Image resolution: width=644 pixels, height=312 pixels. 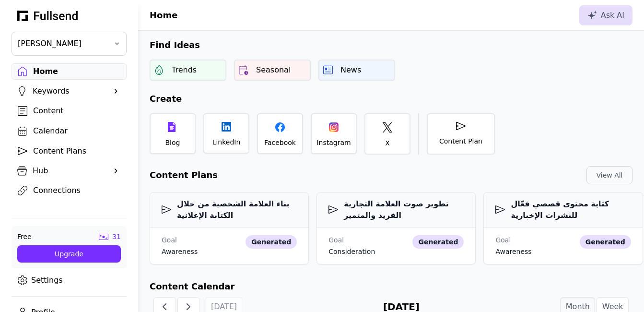 What do you see at coordinates (563, 210) in the screenshot?
I see `h3: كتابة محتوى قصصي فعّال للنشرات الإخبارية` at bounding box center [563, 210].